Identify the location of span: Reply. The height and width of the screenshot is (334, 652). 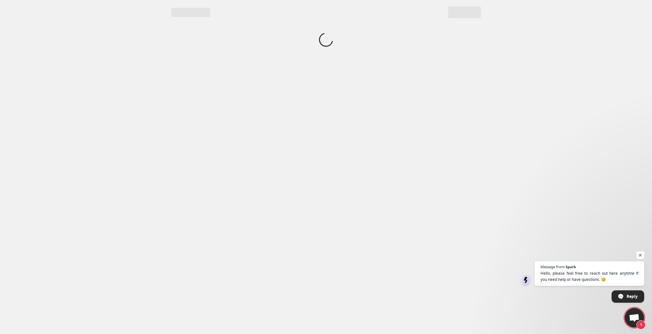
(632, 296).